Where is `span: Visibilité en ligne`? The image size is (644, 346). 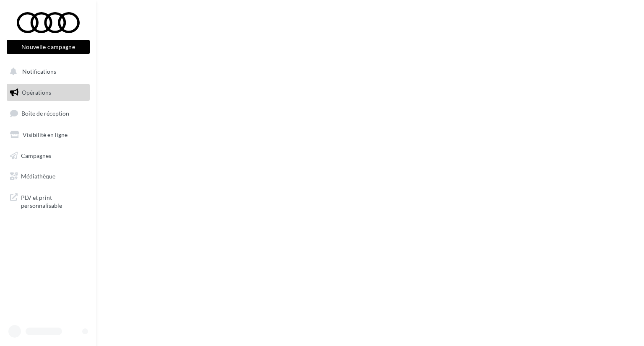
span: Visibilité en ligne is located at coordinates (45, 135).